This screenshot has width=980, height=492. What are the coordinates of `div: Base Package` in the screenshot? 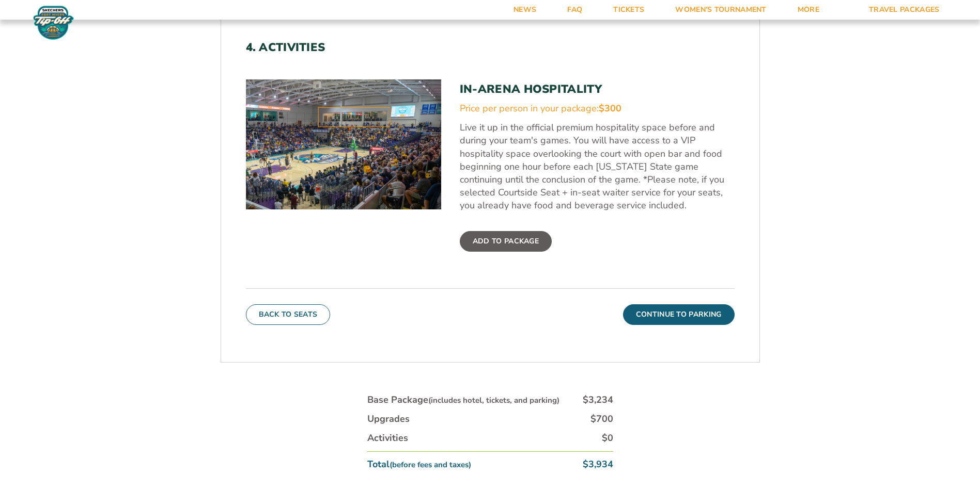 It's located at (463, 400).